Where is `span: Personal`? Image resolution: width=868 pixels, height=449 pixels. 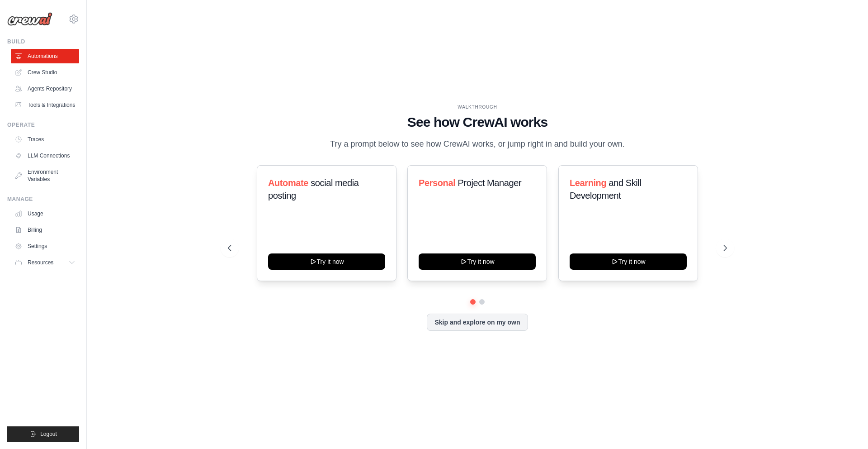 span: Personal is located at coordinates (437, 183).